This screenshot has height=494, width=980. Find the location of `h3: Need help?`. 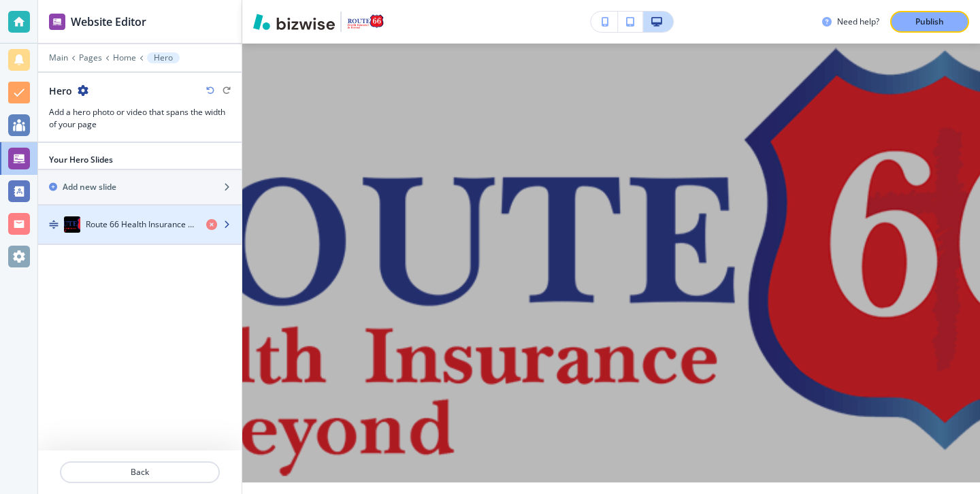

h3: Need help? is located at coordinates (858, 22).